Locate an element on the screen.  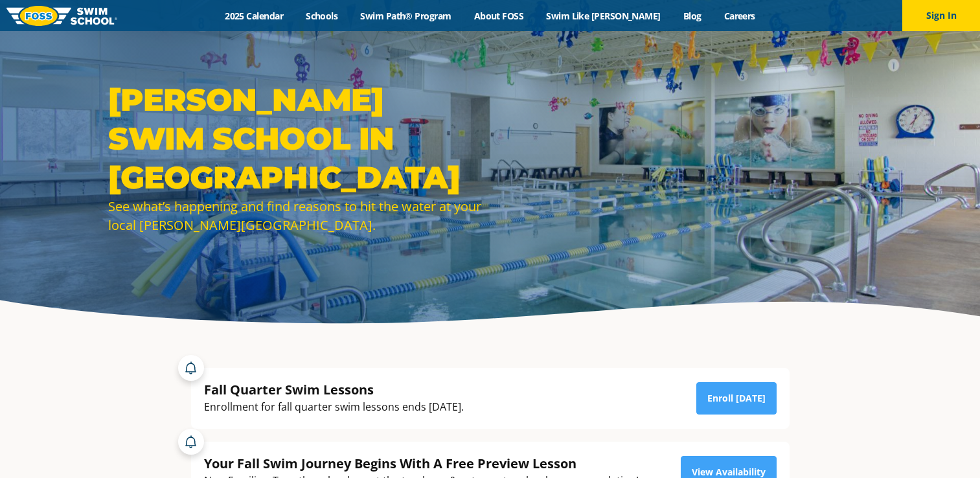
a: Careers is located at coordinates (739, 16).